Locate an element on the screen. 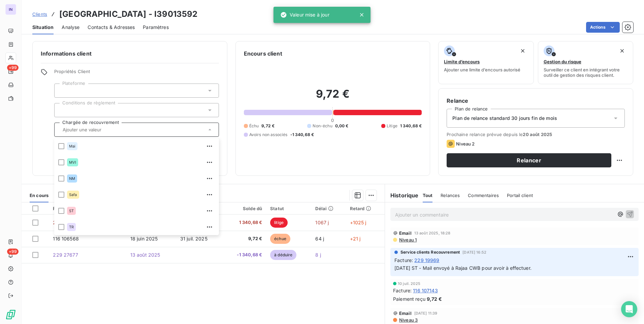  span: 116 106568 is located at coordinates (66, 239).